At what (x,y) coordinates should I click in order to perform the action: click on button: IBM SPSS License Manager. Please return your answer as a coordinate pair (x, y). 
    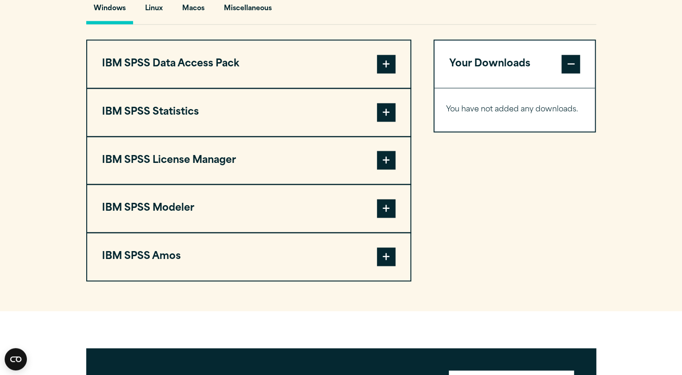
    Looking at the image, I should click on (249, 161).